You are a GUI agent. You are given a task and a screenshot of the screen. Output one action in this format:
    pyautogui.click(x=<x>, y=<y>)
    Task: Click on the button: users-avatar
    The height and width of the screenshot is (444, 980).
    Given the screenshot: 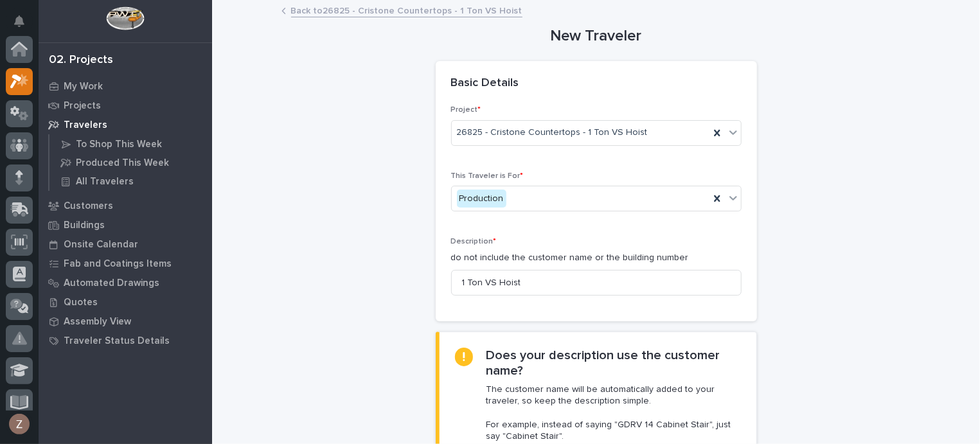 What is the action you would take?
    pyautogui.click(x=19, y=424)
    